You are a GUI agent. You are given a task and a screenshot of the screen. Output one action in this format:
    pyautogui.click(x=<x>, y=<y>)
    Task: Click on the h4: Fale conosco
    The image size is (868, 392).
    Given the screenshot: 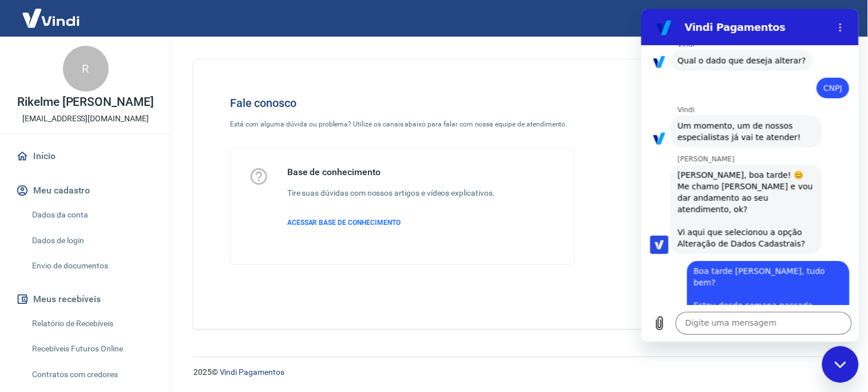 What is the action you would take?
    pyautogui.click(x=402, y=103)
    